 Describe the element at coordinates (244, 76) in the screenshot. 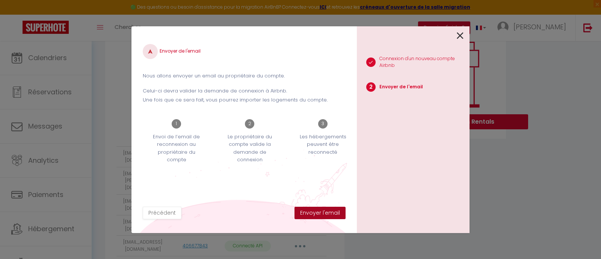

I see `p: Nous allons envoyer un email au propriétaire du compte.` at that location.